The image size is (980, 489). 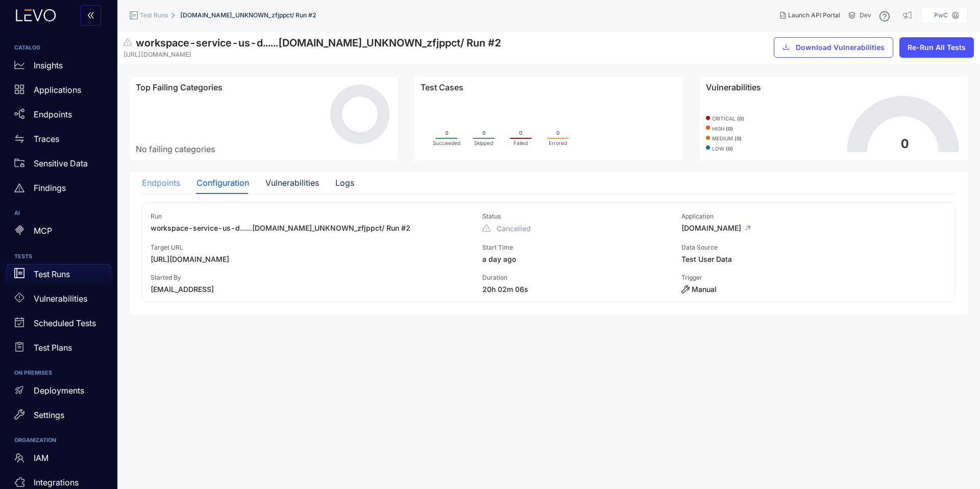 What do you see at coordinates (691, 277) in the screenshot?
I see `span: Trigger` at bounding box center [691, 277].